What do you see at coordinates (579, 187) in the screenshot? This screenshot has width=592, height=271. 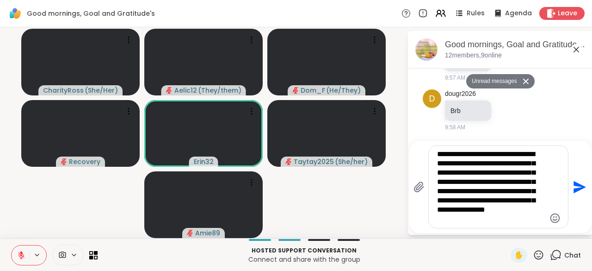 I see `button: Send` at bounding box center [579, 187].